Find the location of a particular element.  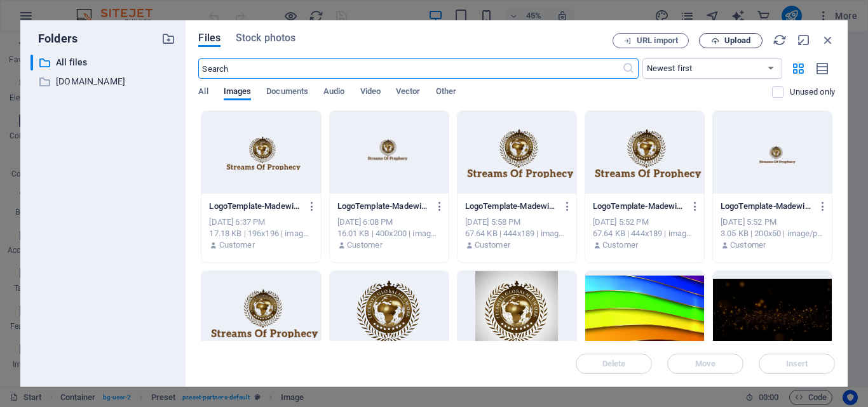

p: LogoTemplate-MadewithPosterMyWall2-vLPHuF-BEvgErthXqC8wGA.png is located at coordinates (383, 206).